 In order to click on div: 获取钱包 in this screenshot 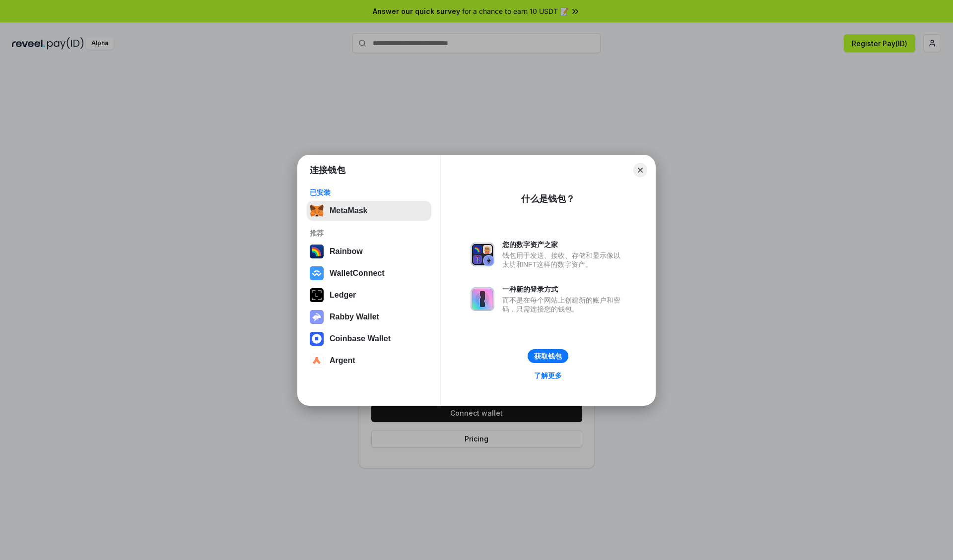, I will do `click(548, 356)`.